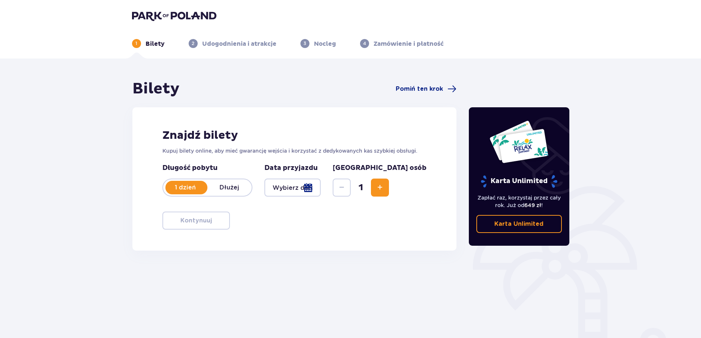 The width and height of the screenshot is (701, 338). Describe the element at coordinates (380, 187) in the screenshot. I see `button: Increase` at that location.